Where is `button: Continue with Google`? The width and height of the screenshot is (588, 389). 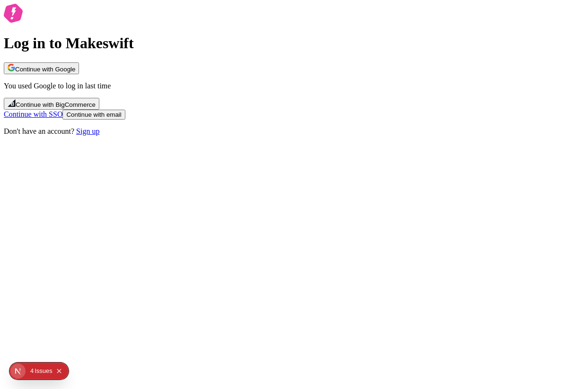 button: Continue with Google is located at coordinates (41, 68).